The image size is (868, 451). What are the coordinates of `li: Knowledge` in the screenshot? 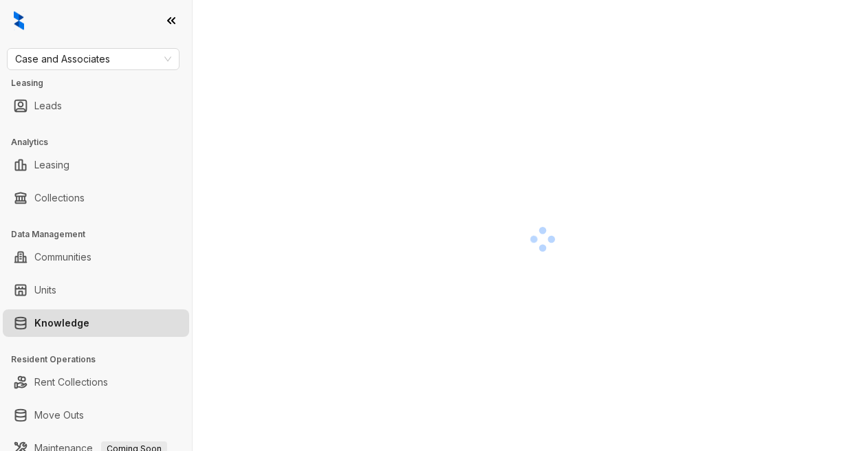 It's located at (95, 323).